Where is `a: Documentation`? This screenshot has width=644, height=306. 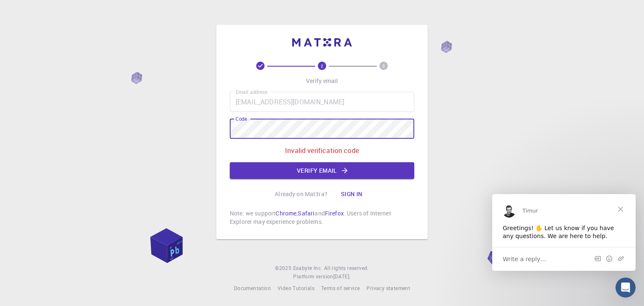 a: Documentation is located at coordinates (252, 288).